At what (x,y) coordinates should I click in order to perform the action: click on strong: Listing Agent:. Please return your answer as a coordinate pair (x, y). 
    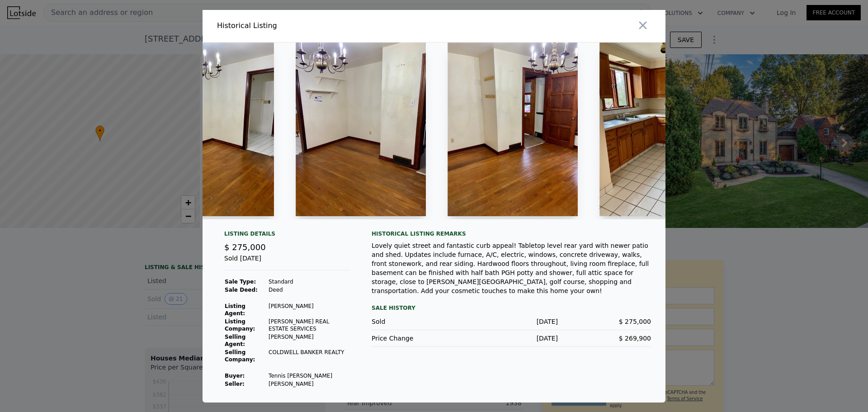
    Looking at the image, I should click on (235, 310).